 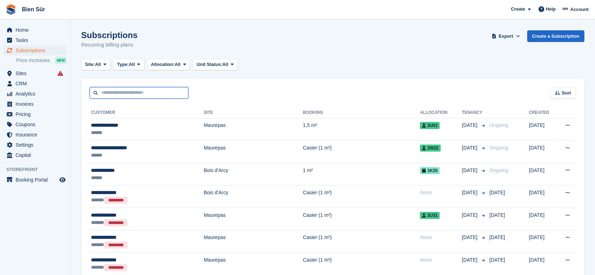 I want to click on th: Customer, so click(x=147, y=113).